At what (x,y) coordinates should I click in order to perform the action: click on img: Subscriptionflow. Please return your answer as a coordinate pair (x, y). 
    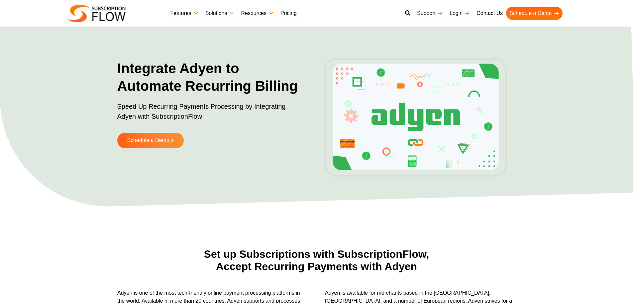
    Looking at the image, I should click on (96, 13).